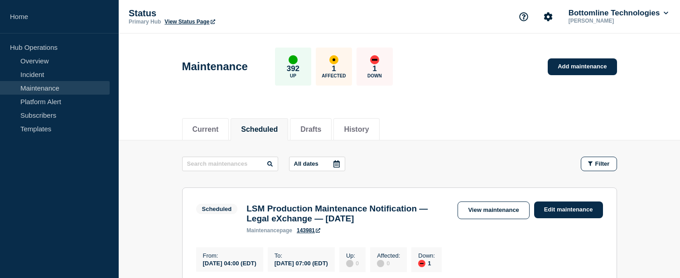 This screenshot has height=278, width=680. I want to click on button: Account settings, so click(548, 17).